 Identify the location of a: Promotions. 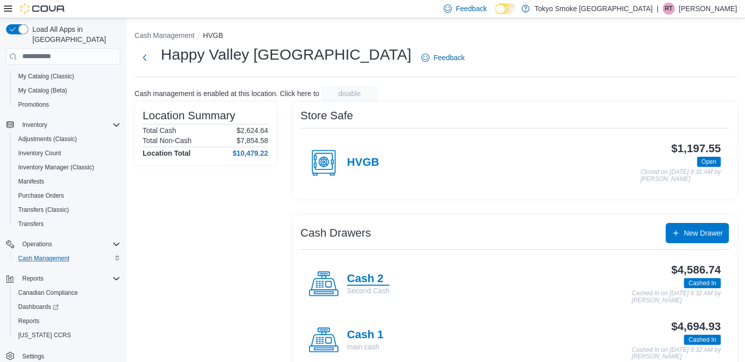
(33, 105).